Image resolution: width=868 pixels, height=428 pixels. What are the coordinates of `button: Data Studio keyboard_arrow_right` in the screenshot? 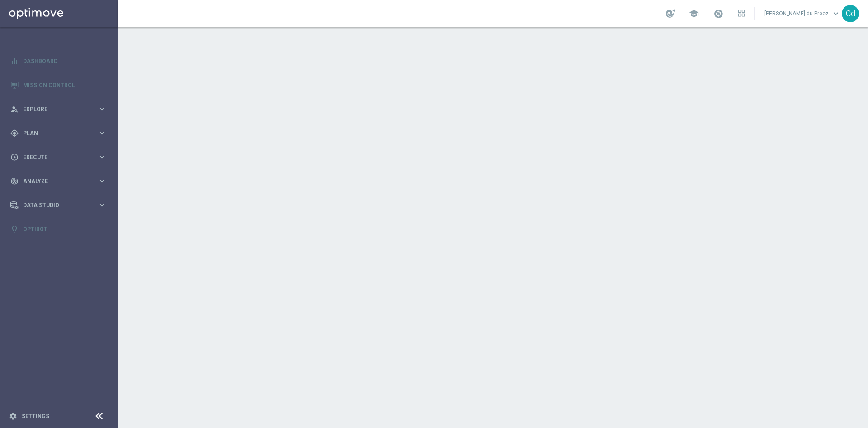 It's located at (58, 205).